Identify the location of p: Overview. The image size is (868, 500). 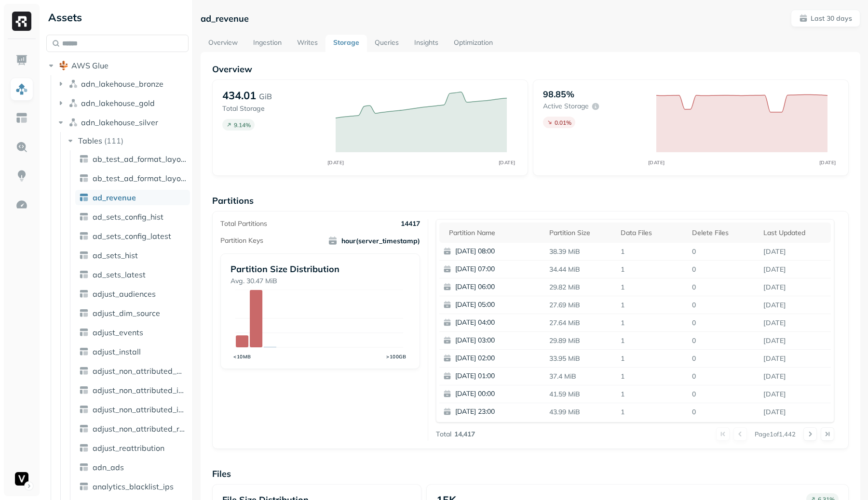
(531, 69).